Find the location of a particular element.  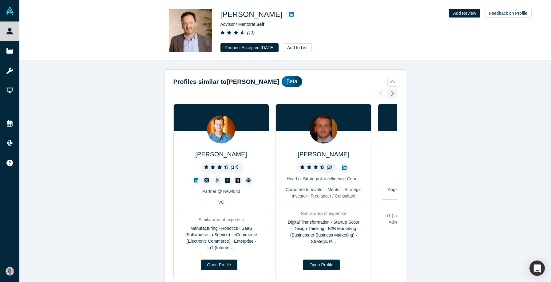

button: Feedback on Profile is located at coordinates (508, 13).